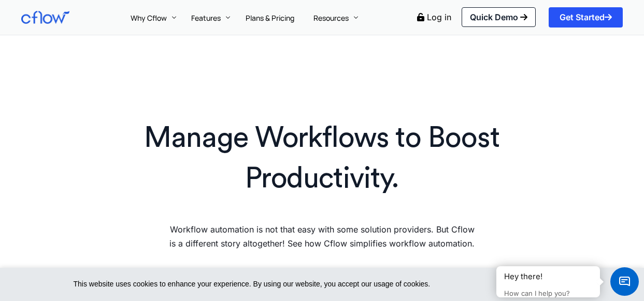 This screenshot has height=301, width=644. I want to click on p: How can I help you?, so click(548, 293).